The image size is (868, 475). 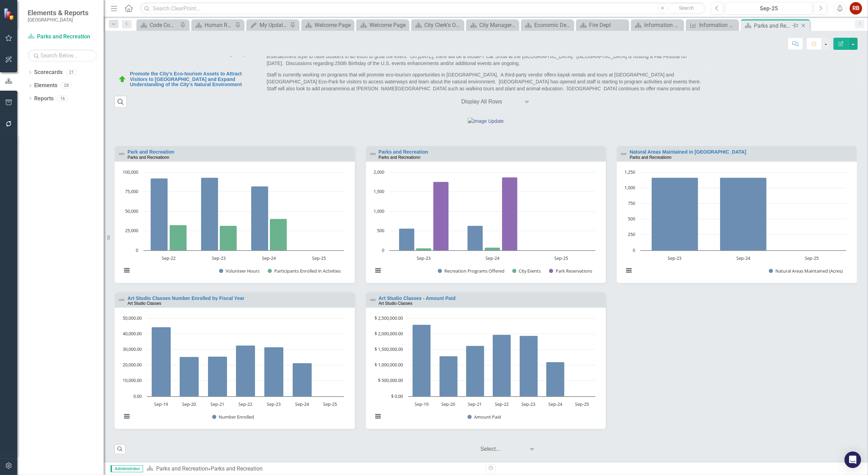 I want to click on div: 21, so click(x=72, y=72).